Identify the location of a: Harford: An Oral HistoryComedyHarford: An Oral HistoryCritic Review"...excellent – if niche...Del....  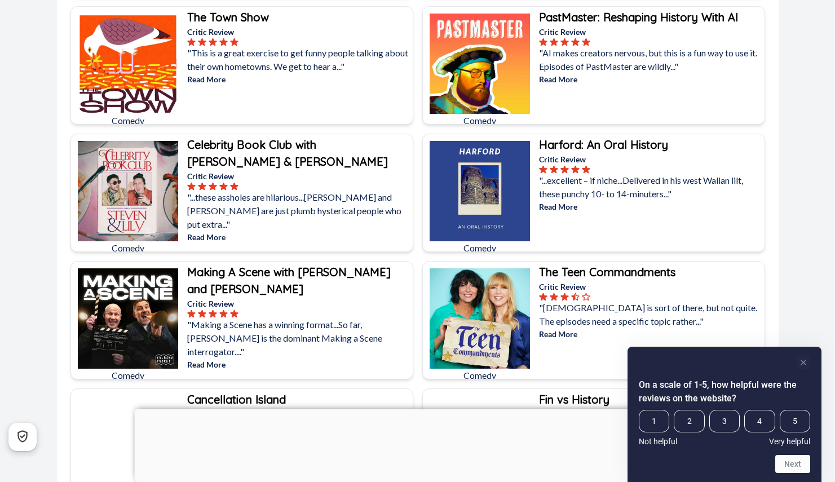
(594, 193).